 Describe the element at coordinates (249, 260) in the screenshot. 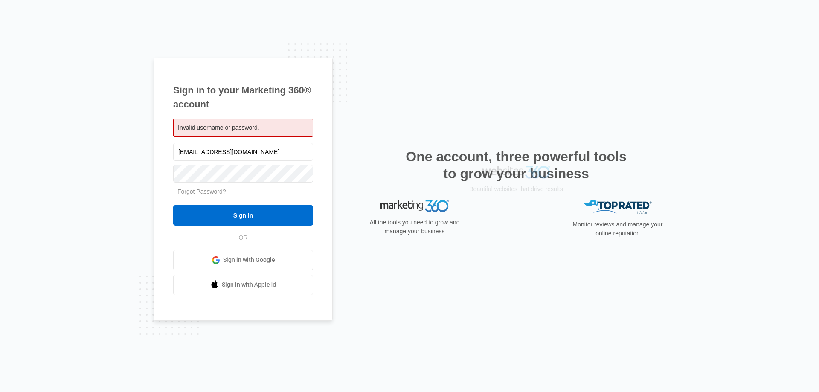

I see `span: Sign in with Google` at that location.